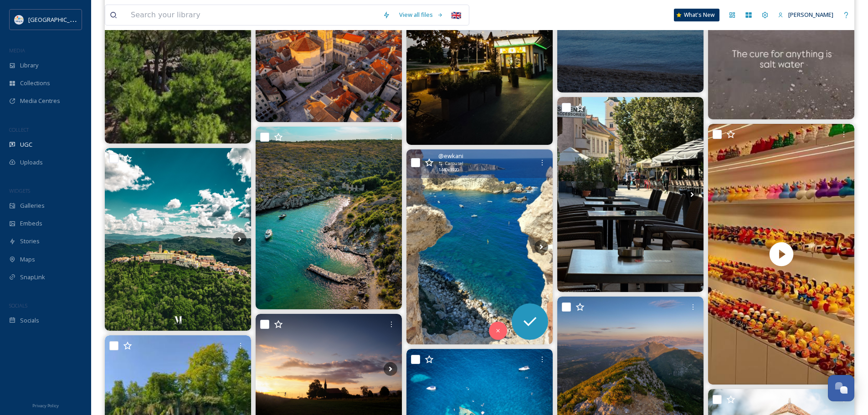 This screenshot has width=868, height=415. What do you see at coordinates (454, 164) in the screenshot?
I see `span: Carousel` at bounding box center [454, 164].